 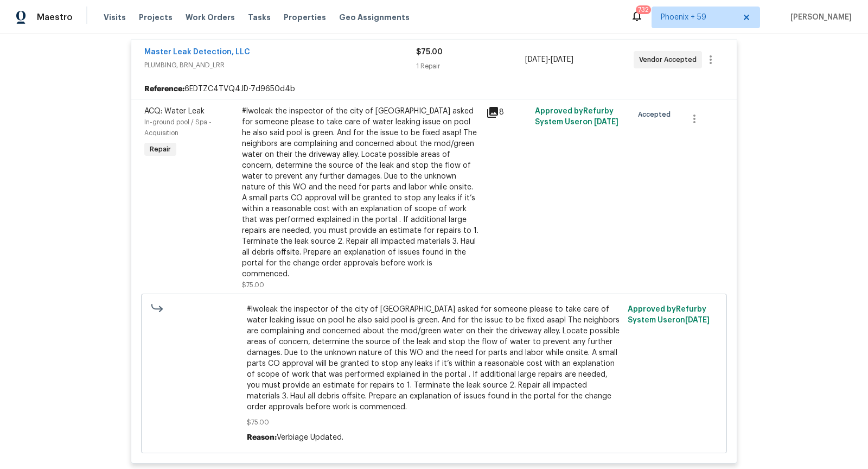 I want to click on span: Properties, so click(x=304, y=18).